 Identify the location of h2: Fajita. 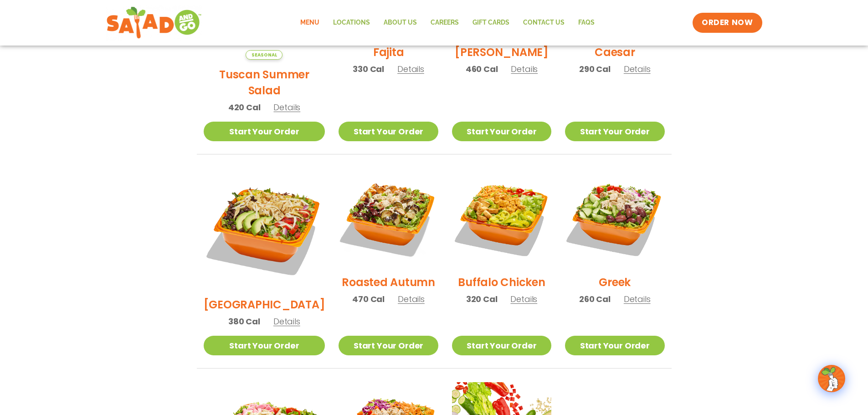
(388, 52).